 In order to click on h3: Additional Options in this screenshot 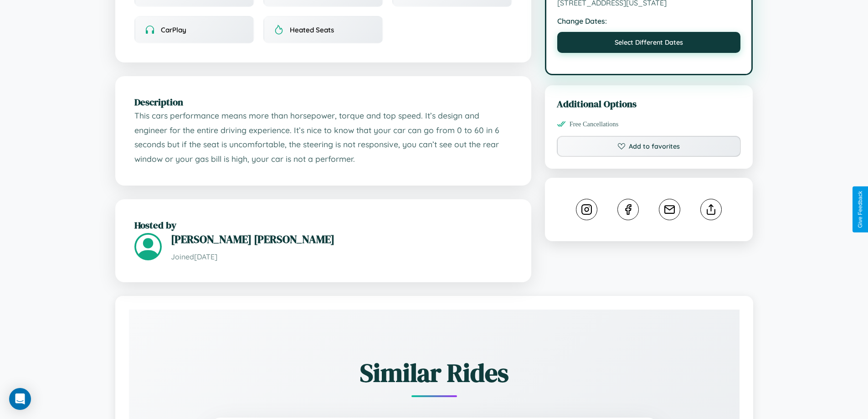, I will do `click(649, 104)`.